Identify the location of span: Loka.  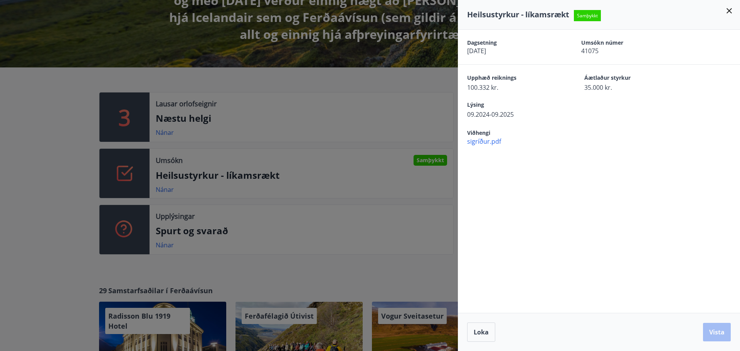
(481, 332).